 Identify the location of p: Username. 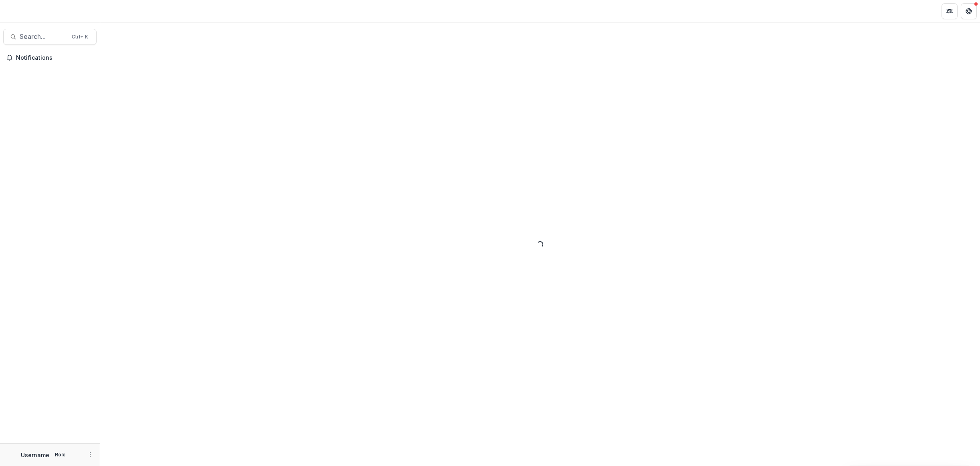
(35, 455).